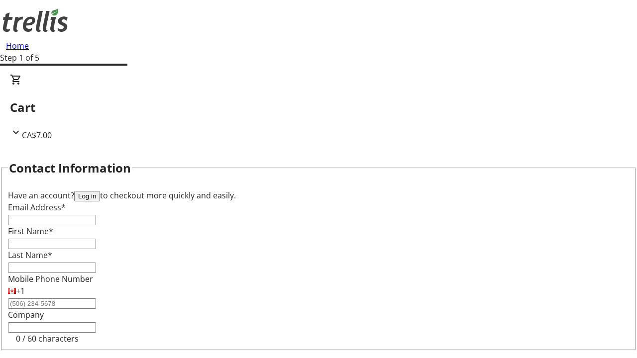  What do you see at coordinates (70, 168) in the screenshot?
I see `h2: Contact Information` at bounding box center [70, 168].